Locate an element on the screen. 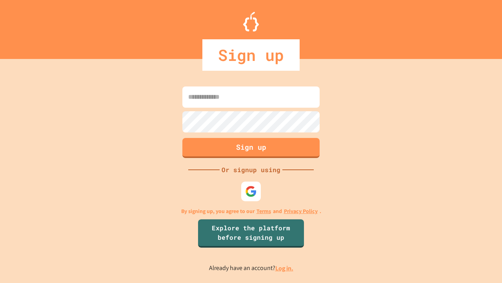 This screenshot has width=502, height=283. a: Privacy Policy is located at coordinates (301, 211).